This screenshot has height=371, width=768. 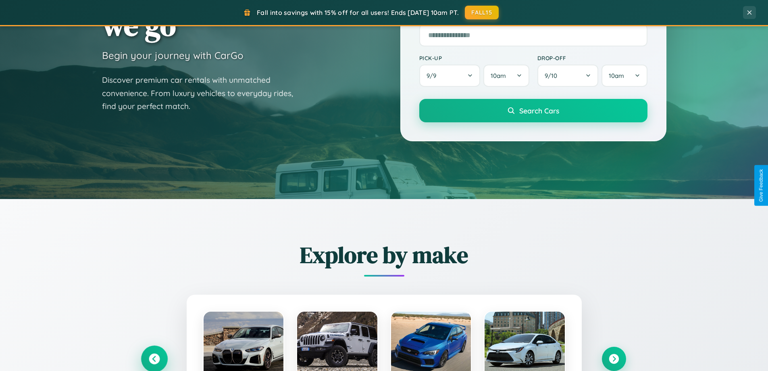 What do you see at coordinates (761, 185) in the screenshot?
I see `div: Give Feedback` at bounding box center [761, 185].